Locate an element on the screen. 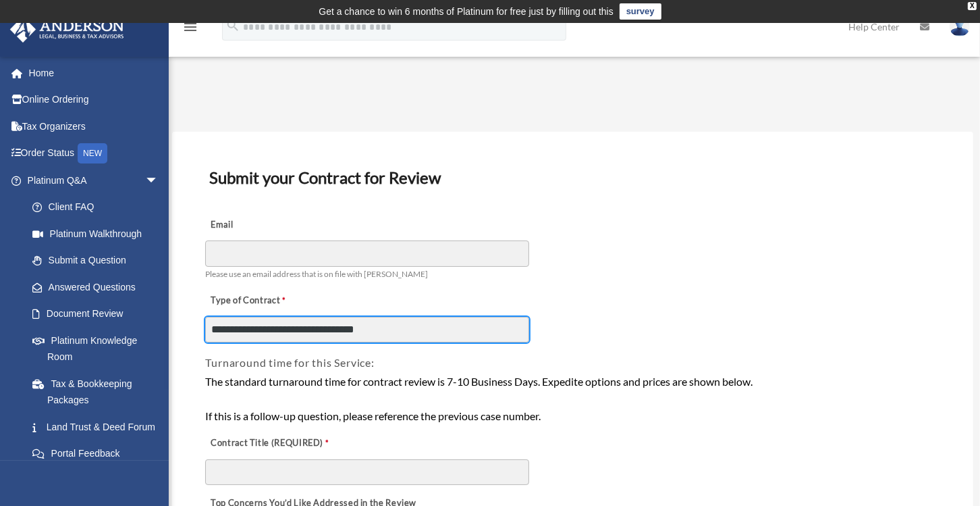  label: Email is located at coordinates (272, 224).